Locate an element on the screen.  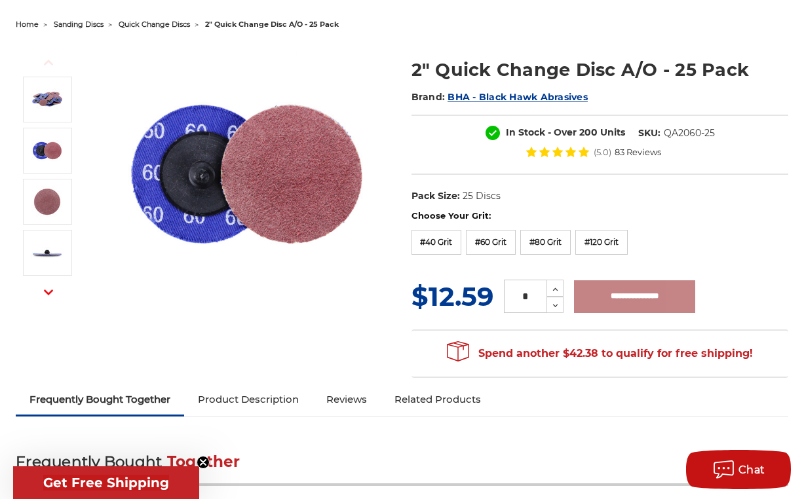
span: BHA - Black Hawk Abrasives is located at coordinates (518, 97).